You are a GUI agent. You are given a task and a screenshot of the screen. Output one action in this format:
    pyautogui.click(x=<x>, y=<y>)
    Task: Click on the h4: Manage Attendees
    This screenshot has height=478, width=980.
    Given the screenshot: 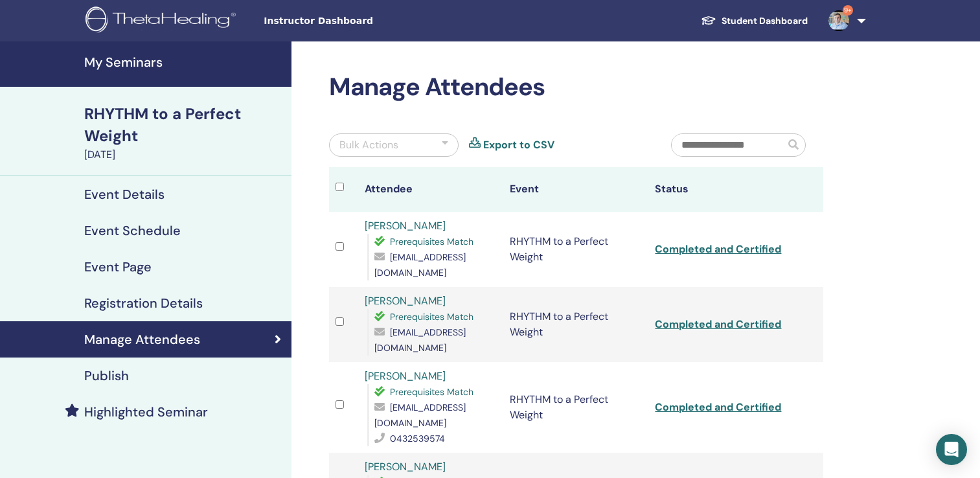 What is the action you would take?
    pyautogui.click(x=142, y=339)
    